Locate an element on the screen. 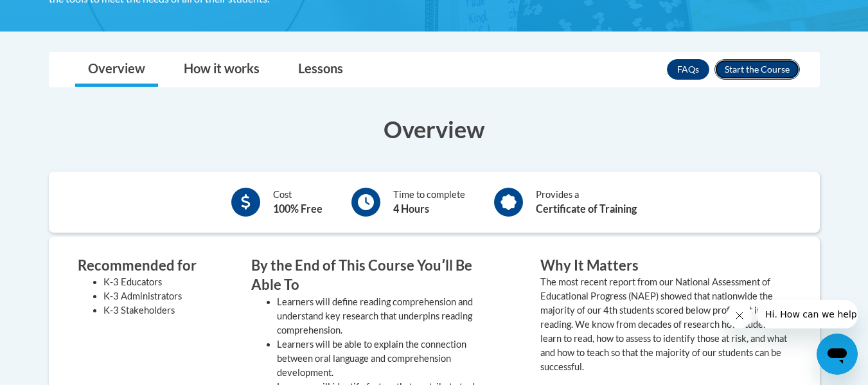 This screenshot has height=385, width=868. li: K-3 Educators is located at coordinates (158, 282).